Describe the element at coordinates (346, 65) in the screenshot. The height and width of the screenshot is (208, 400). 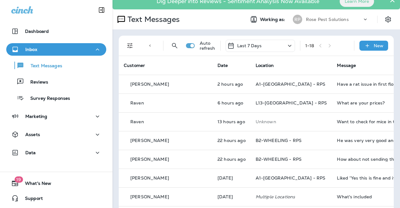
I see `span: Message` at that location.